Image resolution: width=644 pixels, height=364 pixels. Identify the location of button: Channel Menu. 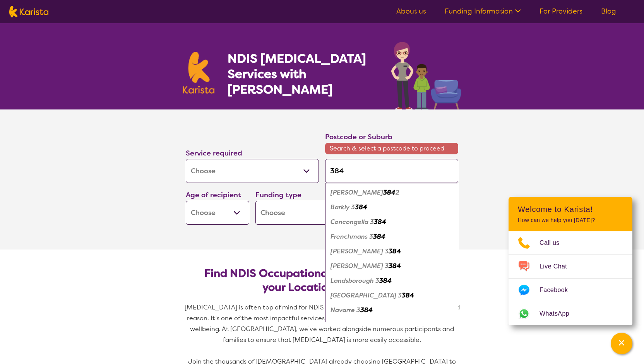
(622, 343).